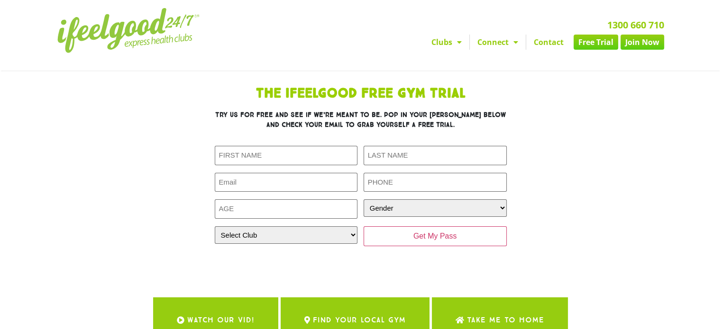 This screenshot has width=721, height=329. Describe the element at coordinates (361, 94) in the screenshot. I see `h1: The IfeelGood Free Gym Trial` at that location.